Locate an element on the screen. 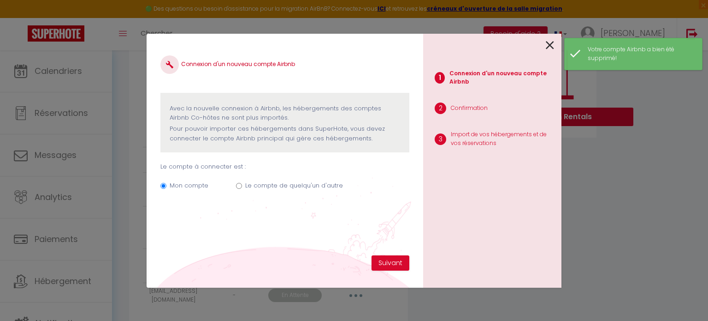 The height and width of the screenshot is (321, 708). button: Ouvrir le widget de chat LiveChat is located at coordinates (21, 18).